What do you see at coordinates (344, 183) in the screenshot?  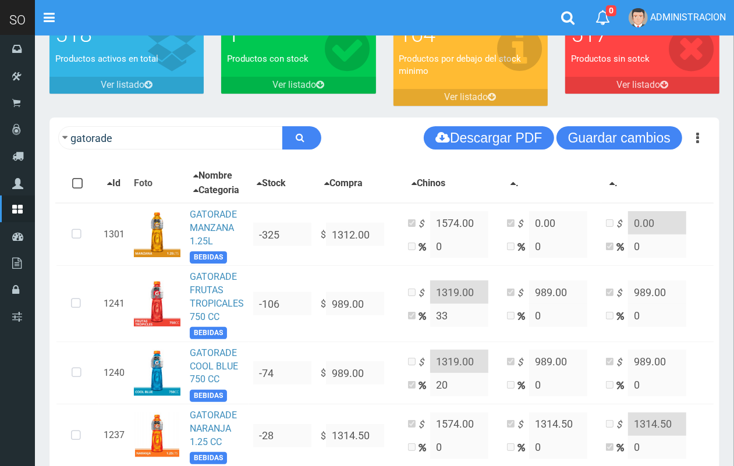 I see `button: Compra` at bounding box center [344, 183].